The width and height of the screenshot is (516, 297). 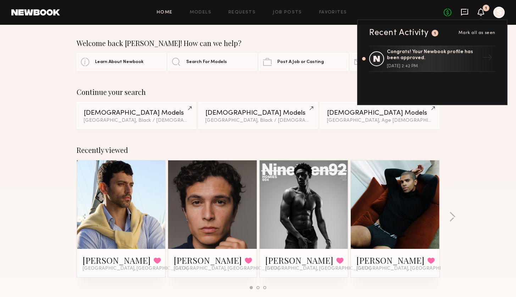 I want to click on a: Learn About Newbook, so click(x=121, y=62).